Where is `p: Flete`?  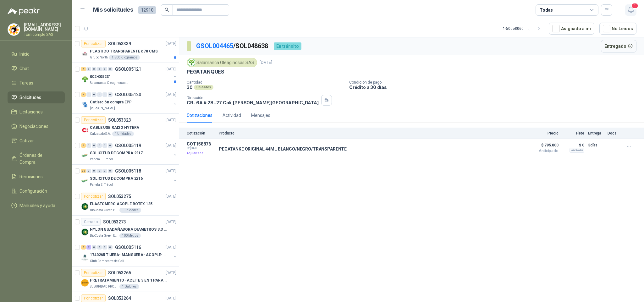 p: Flete is located at coordinates (573, 133).